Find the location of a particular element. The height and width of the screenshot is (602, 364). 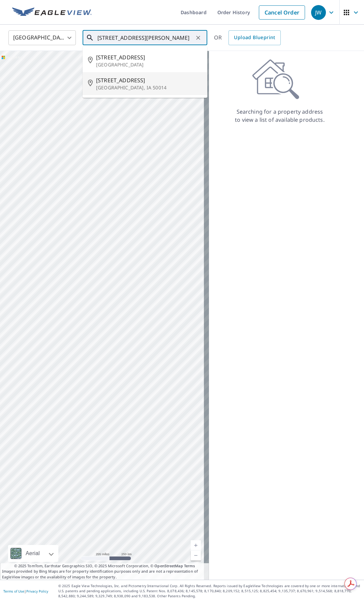

span: Upload Blueprint is located at coordinates (254, 37).